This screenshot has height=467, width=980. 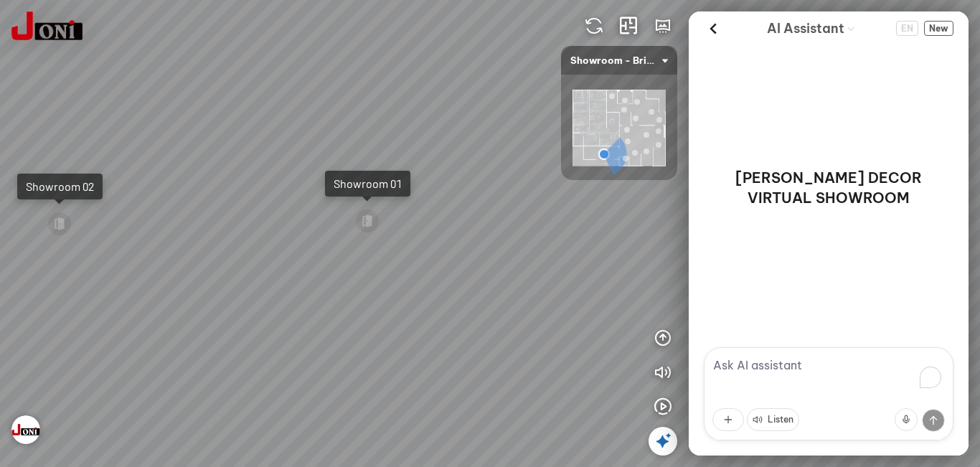 What do you see at coordinates (806, 29) in the screenshot?
I see `span: AI Assistant` at bounding box center [806, 29].